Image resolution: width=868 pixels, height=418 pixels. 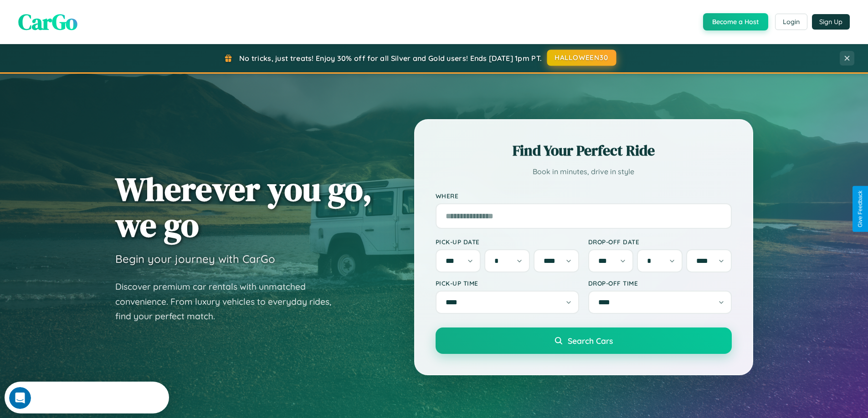 What do you see at coordinates (244, 207) in the screenshot?
I see `h1: Wherever you go, we go` at bounding box center [244, 207].